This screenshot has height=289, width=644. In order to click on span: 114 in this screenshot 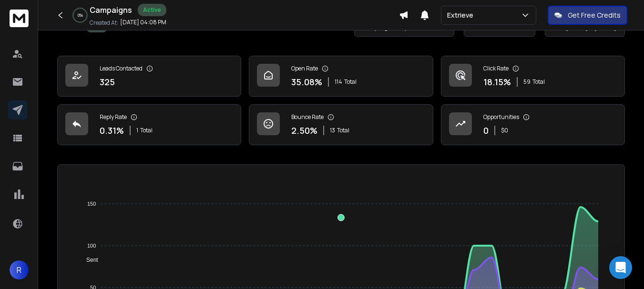, I will do `click(338, 82)`.